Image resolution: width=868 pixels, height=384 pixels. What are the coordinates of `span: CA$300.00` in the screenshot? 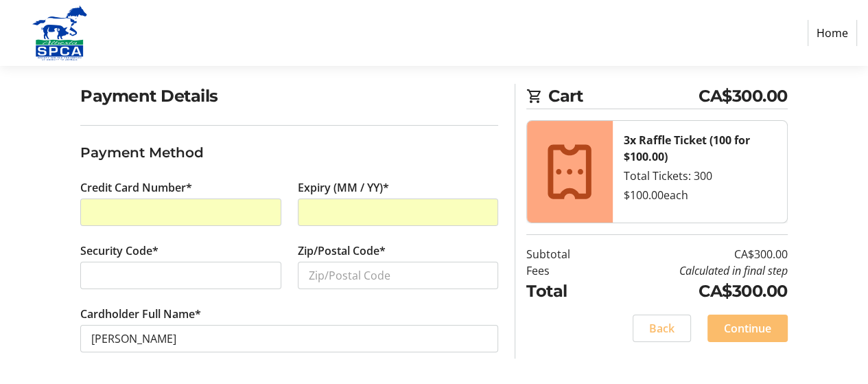 It's located at (743, 96).